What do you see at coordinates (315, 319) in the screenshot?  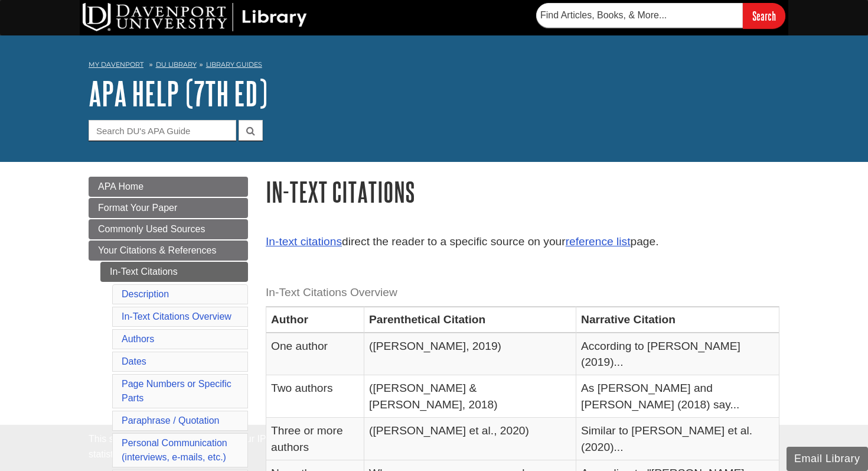 I see `th: Author` at bounding box center [315, 319].